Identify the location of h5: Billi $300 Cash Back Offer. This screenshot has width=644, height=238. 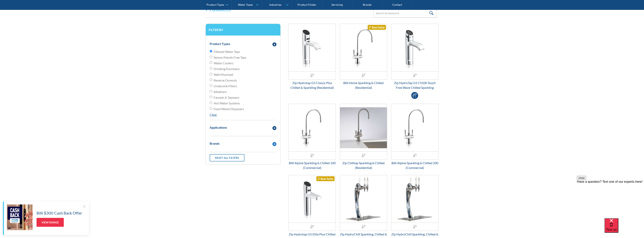
(59, 213).